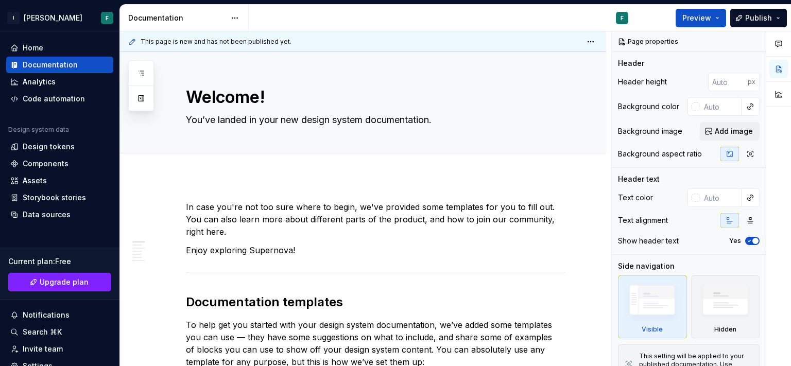 The height and width of the screenshot is (366, 791). I want to click on span: Add image, so click(734, 131).